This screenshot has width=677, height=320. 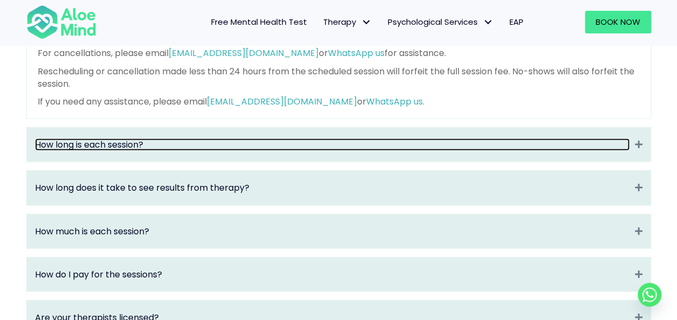 What do you see at coordinates (339, 53) in the screenshot?
I see `p: For cancellations, please email or for assistance.` at bounding box center [339, 53].